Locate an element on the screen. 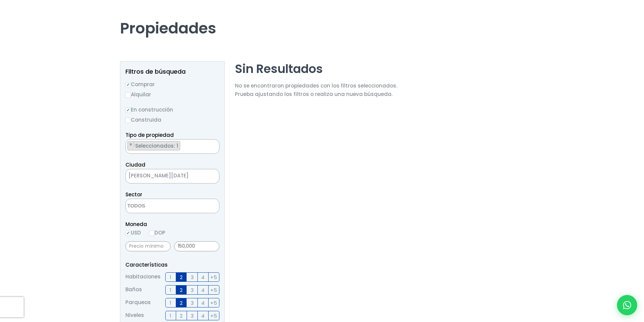 The height and width of the screenshot is (322, 644). input: Alquilar is located at coordinates (128, 95).